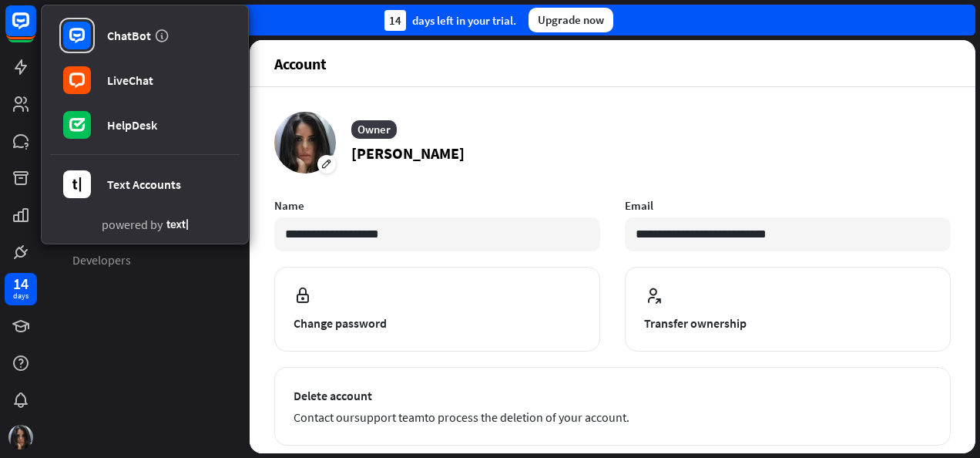 The height and width of the screenshot is (458, 980). Describe the element at coordinates (35, 29) in the screenshot. I see `button: Open LiveChat chat widget` at that location.